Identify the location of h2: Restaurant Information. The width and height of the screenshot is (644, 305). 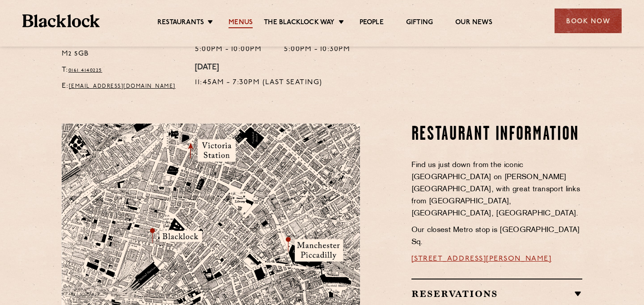
(496, 135).